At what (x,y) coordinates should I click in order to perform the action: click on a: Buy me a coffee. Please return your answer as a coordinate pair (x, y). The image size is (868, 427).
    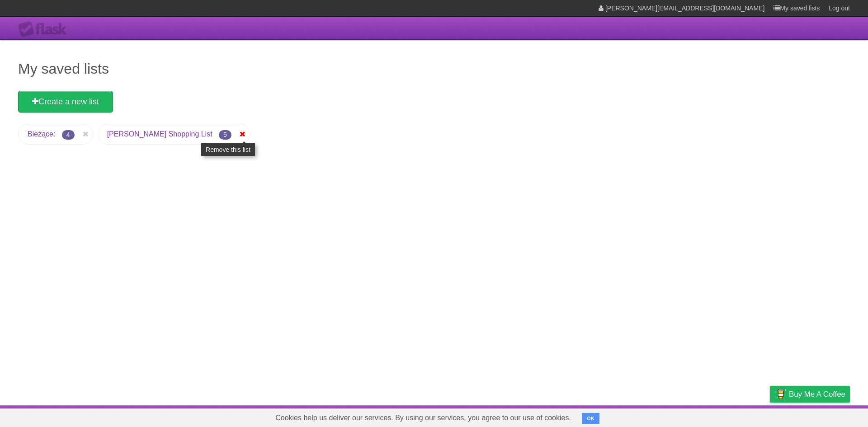
    Looking at the image, I should click on (810, 394).